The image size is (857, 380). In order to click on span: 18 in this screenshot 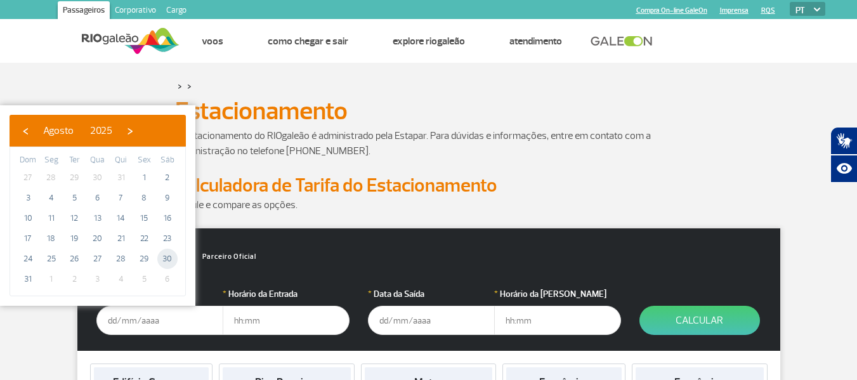, I will do `click(51, 238)`.